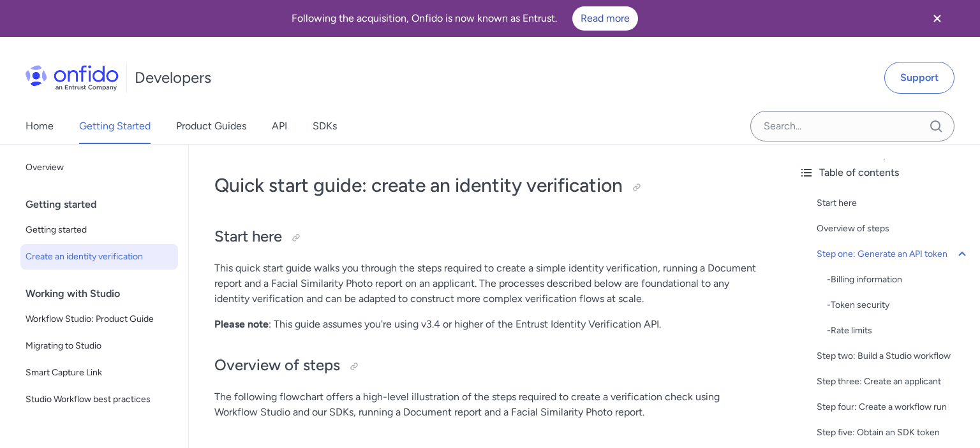 This screenshot has height=448, width=980. I want to click on a: Step three: Create an applicant, so click(893, 382).